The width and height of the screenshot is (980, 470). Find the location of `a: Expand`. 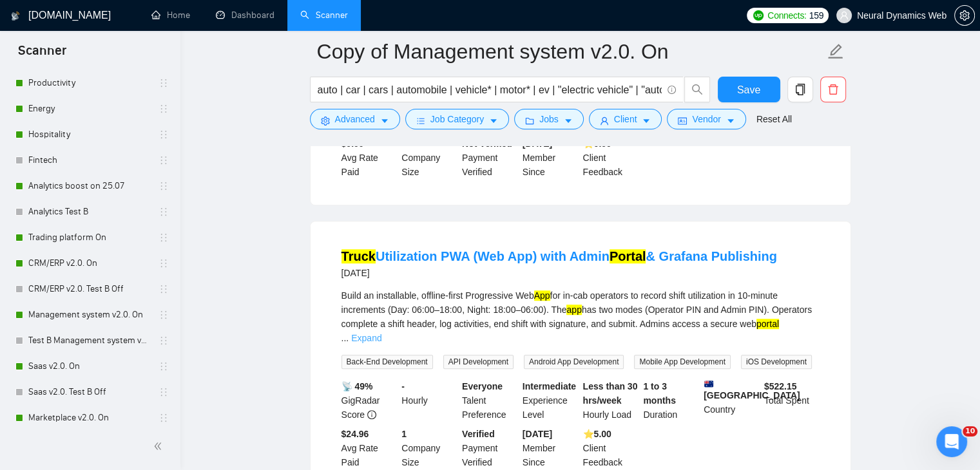

a: Expand is located at coordinates (366, 338).